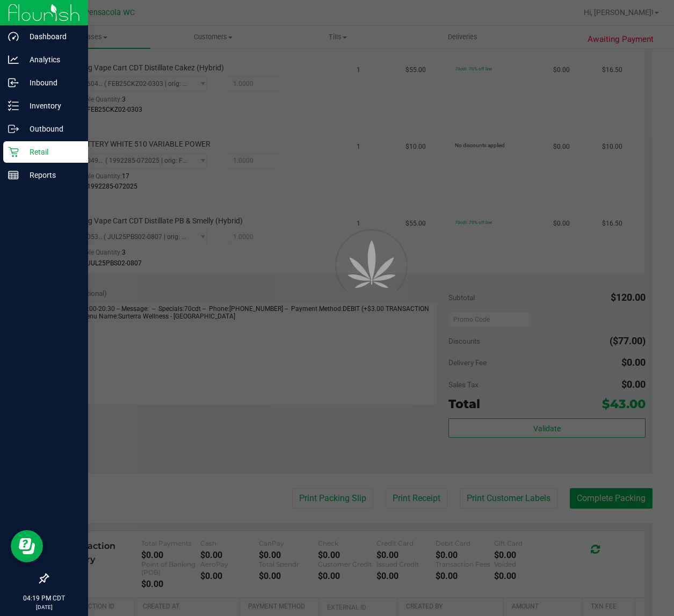 Image resolution: width=674 pixels, height=616 pixels. I want to click on inline-svg: Dashboard, so click(13, 36).